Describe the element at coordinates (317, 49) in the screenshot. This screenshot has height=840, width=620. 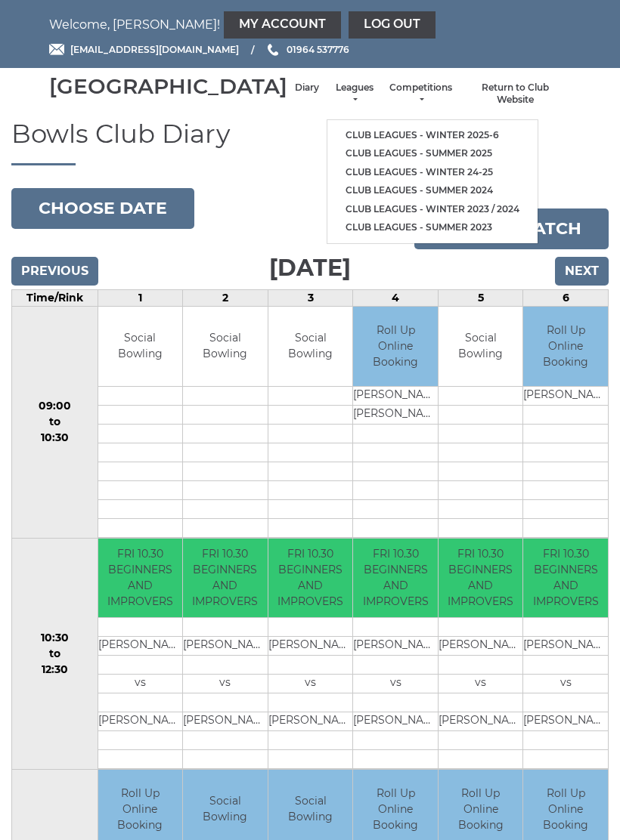
I see `span: 01964 537776` at that location.